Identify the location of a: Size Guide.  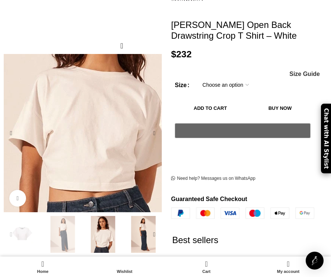
(304, 74).